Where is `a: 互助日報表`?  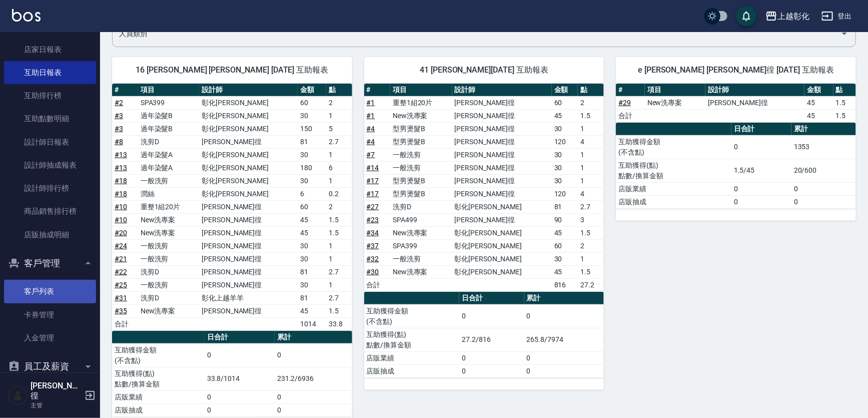 a: 互助日報表 is located at coordinates (50, 73).